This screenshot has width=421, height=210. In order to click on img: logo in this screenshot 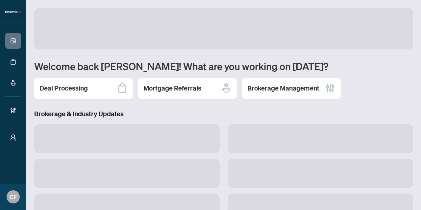, I will do `click(13, 12)`.